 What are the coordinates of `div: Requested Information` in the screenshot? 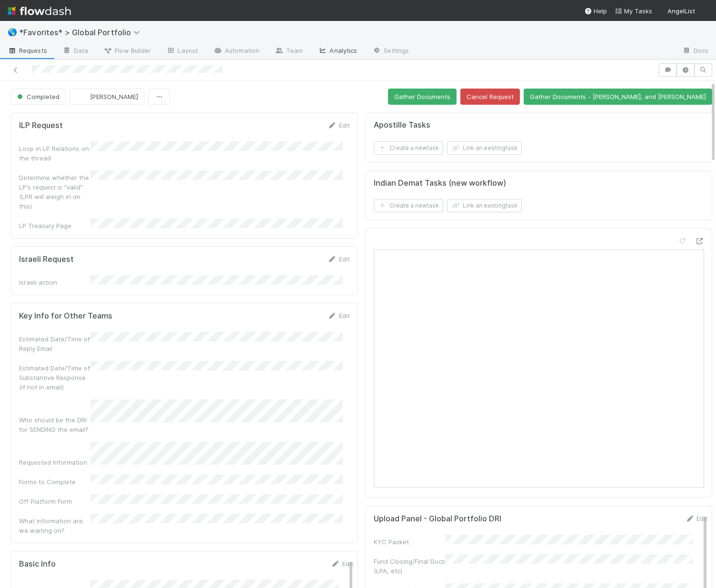 It's located at (54, 462).